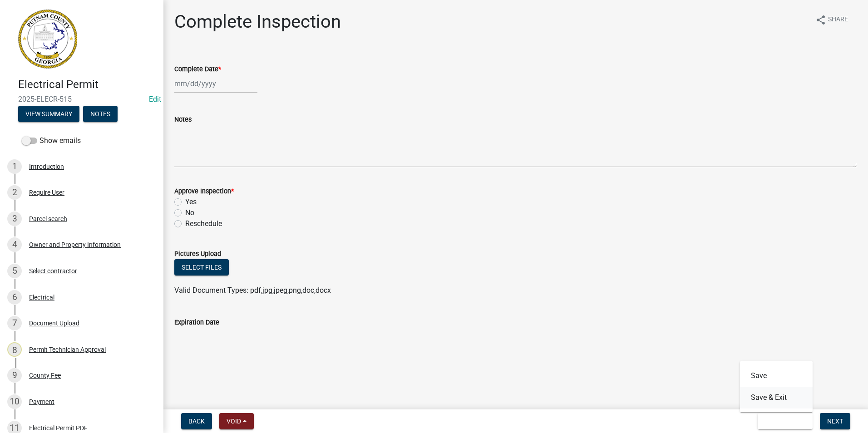 The image size is (868, 433). What do you see at coordinates (15, 245) in the screenshot?
I see `div: 4` at bounding box center [15, 245].